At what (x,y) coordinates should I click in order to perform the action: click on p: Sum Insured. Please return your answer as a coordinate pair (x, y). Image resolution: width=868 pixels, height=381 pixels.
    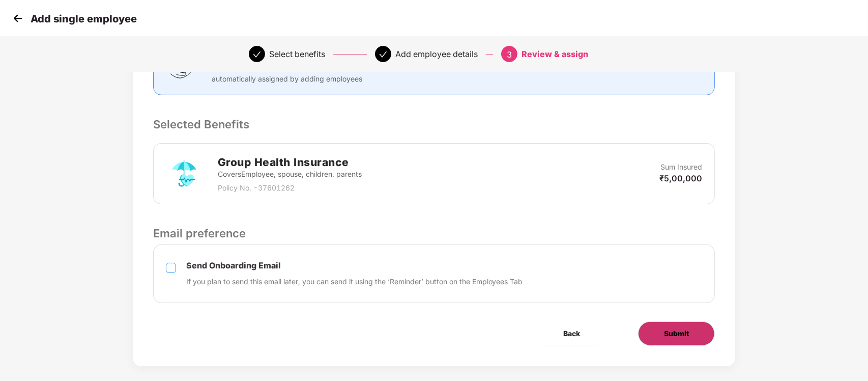
    Looking at the image, I should click on (682, 167).